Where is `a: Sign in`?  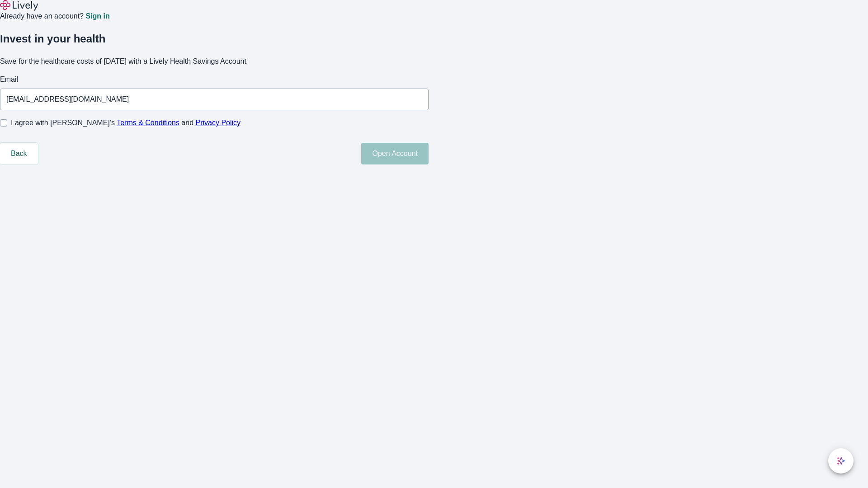 a: Sign in is located at coordinates (97, 16).